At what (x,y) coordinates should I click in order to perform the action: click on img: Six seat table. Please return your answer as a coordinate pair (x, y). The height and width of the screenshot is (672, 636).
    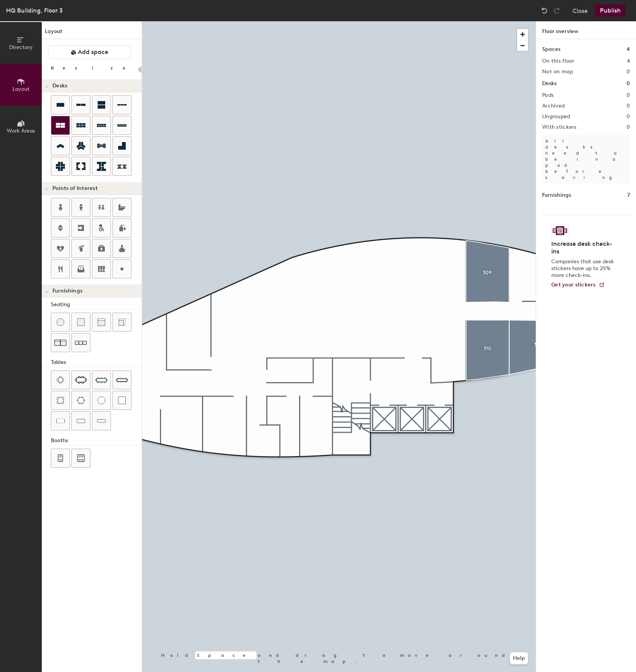
    Looking at the image, I should click on (81, 380).